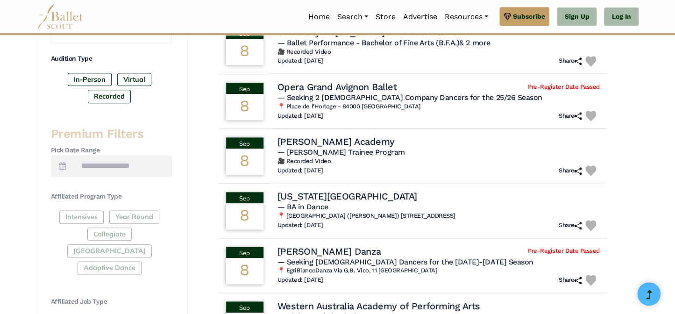  Describe the element at coordinates (379, 306) in the screenshot. I see `h4: Western Australia Academy of Performing Arts` at that location.